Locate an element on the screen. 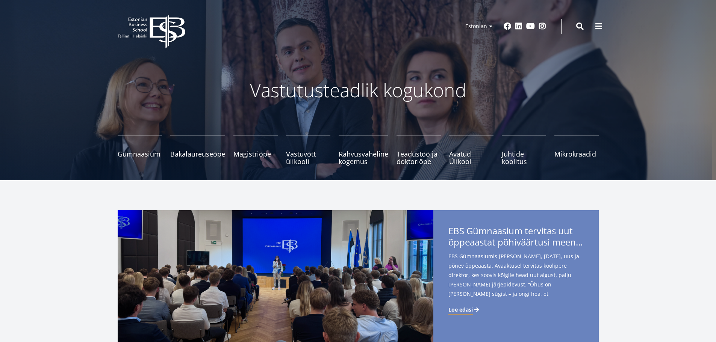  span: Teadustöö ja doktoriõpe is located at coordinates (419, 158).